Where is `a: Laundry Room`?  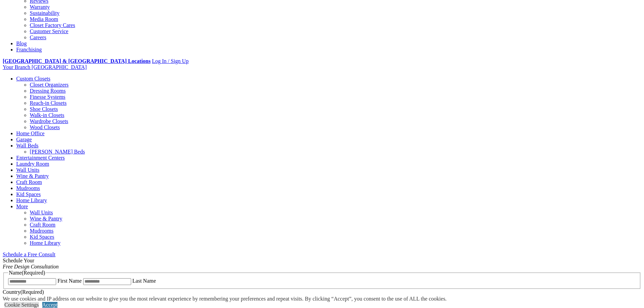
a: Laundry Room is located at coordinates (33, 164).